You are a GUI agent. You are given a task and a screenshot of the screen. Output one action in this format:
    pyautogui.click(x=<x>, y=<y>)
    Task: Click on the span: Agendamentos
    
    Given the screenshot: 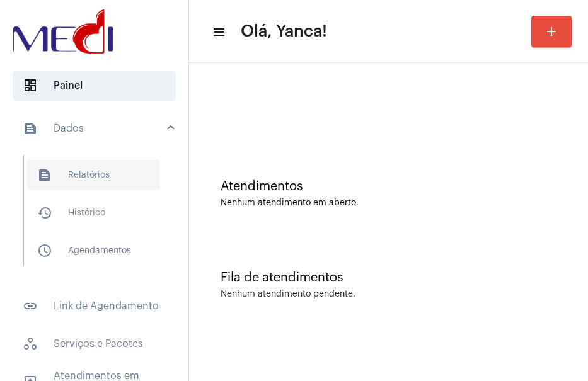 What is the action you would take?
    pyautogui.click(x=93, y=251)
    